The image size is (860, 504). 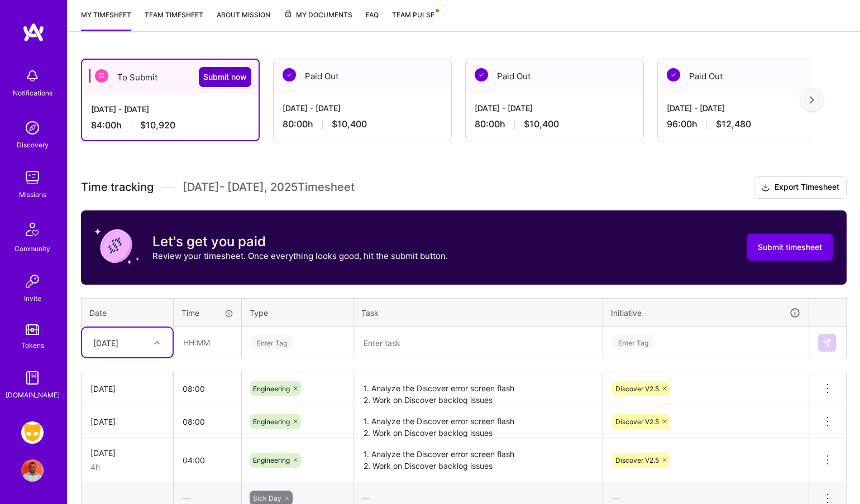 What do you see at coordinates (33, 32) in the screenshot?
I see `img: logo` at bounding box center [33, 32].